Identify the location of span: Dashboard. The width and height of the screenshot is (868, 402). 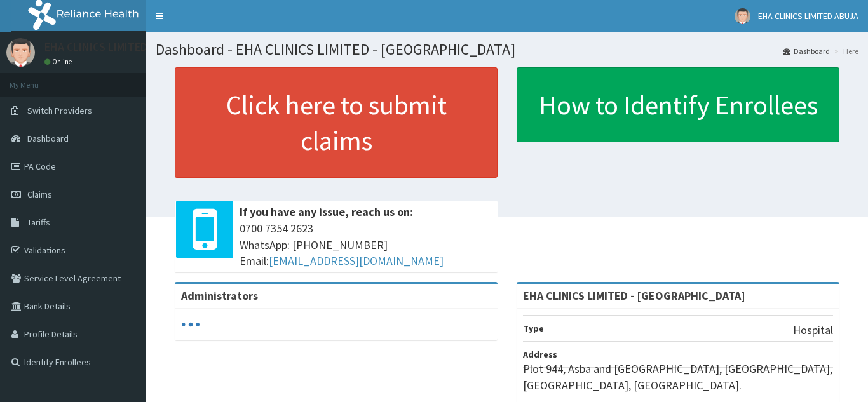
(47, 138).